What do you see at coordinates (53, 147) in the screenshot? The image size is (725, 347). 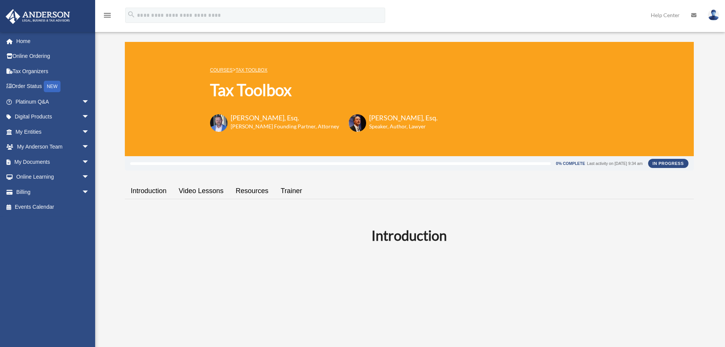 I see `a: My Anderson Teamarrow_drop_down` at bounding box center [53, 147].